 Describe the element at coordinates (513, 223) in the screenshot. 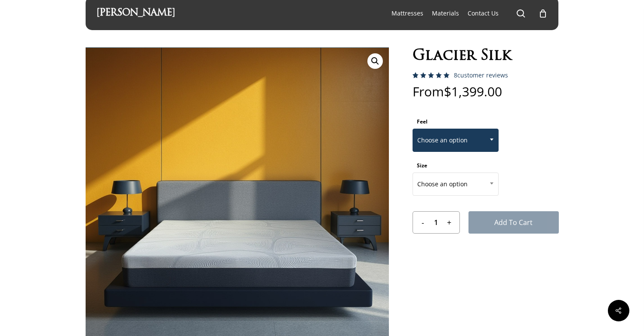

I see `button: Add to cart` at that location.